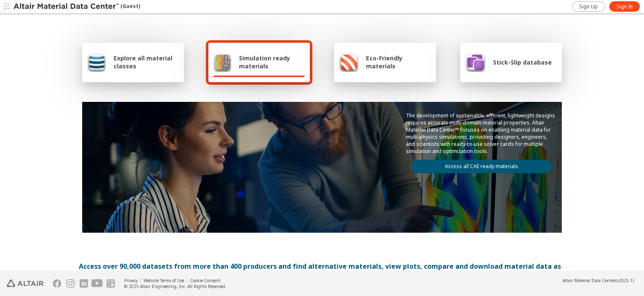 This screenshot has height=296, width=644. What do you see at coordinates (205, 281) in the screenshot?
I see `a: Cookie Consent` at bounding box center [205, 281].